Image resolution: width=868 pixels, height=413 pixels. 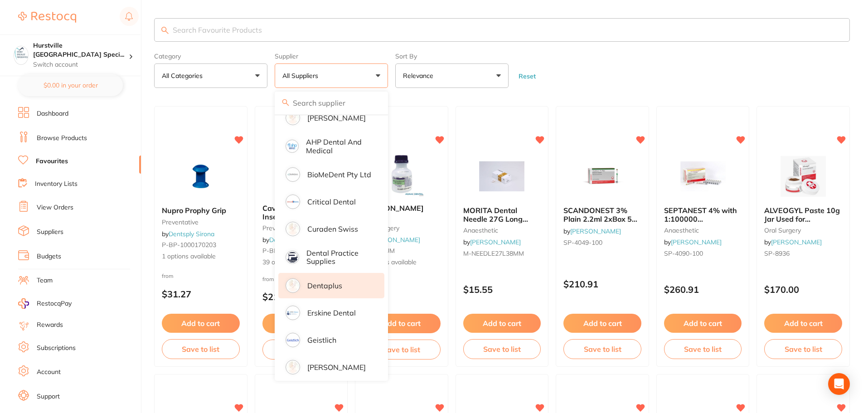 What do you see at coordinates (339, 257) in the screenshot?
I see `p: Dental Practice Supplies` at bounding box center [339, 257].